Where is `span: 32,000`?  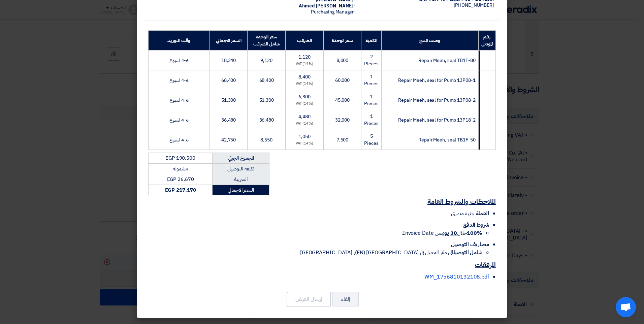 span: 32,000 is located at coordinates (342, 120).